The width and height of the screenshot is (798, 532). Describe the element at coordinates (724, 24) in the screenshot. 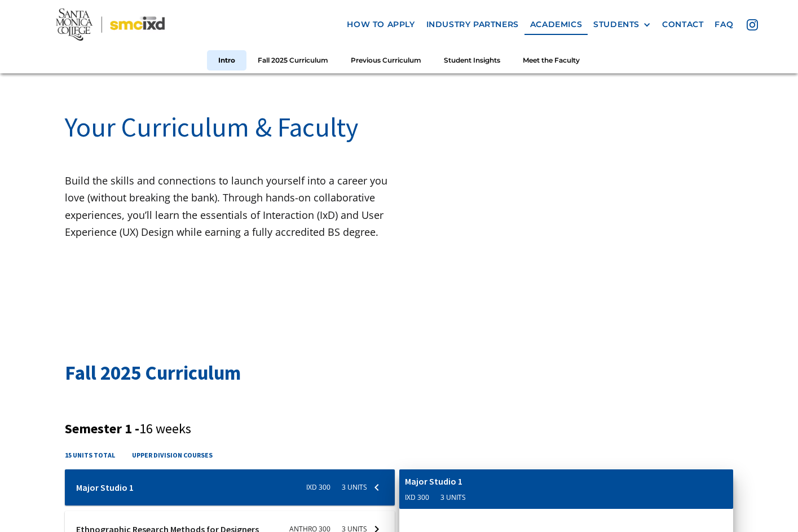

I see `a: faq` at that location.